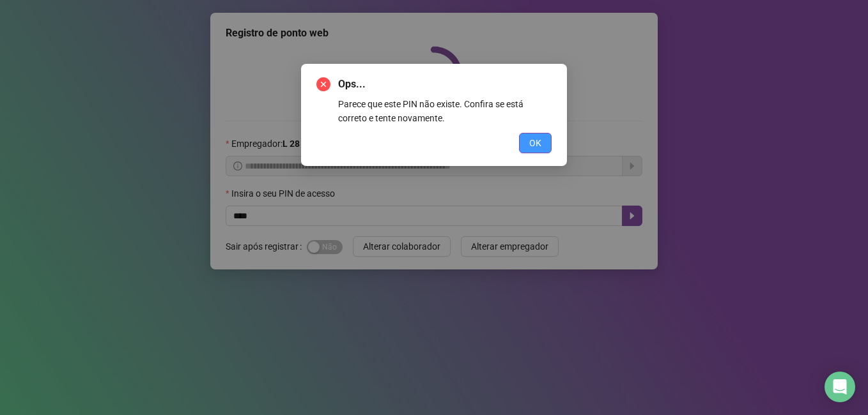  What do you see at coordinates (445, 84) in the screenshot?
I see `span: Ops...` at bounding box center [445, 84].